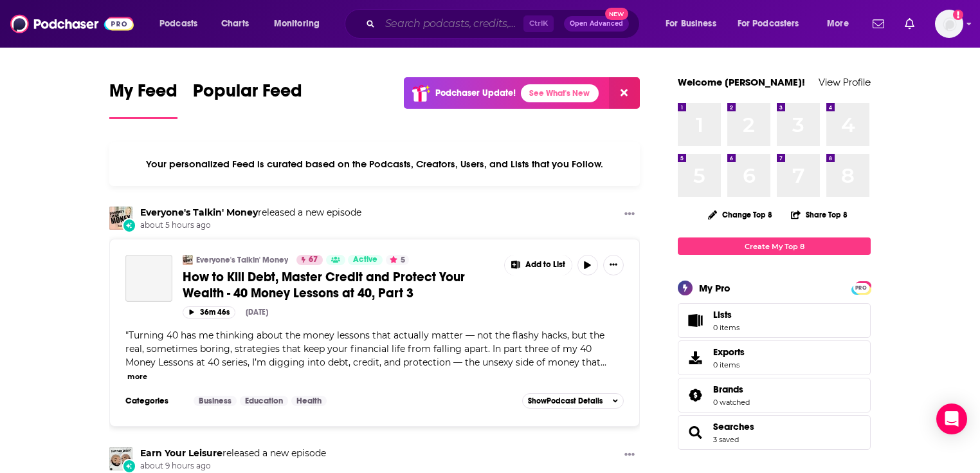  Describe the element at coordinates (248, 99) in the screenshot. I see `a: Popular Feed` at that location.